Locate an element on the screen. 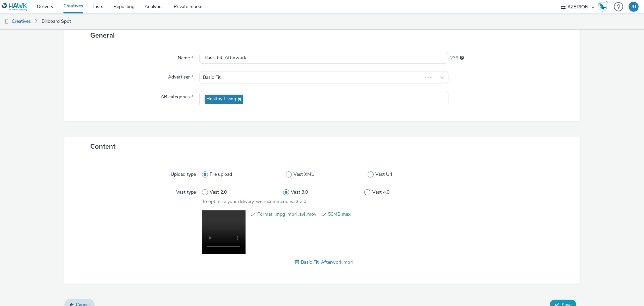 This screenshot has height=306, width=644. span: File upload is located at coordinates (221, 175).